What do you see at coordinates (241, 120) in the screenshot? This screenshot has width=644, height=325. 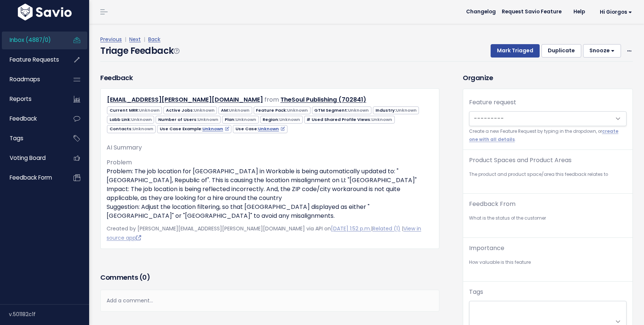 I see `span: Plan:` at bounding box center [241, 120].